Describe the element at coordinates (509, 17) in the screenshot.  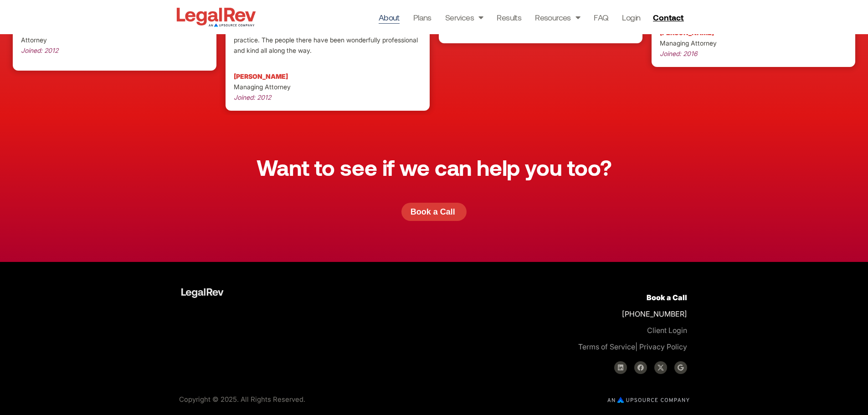
I see `a: Results` at that location.